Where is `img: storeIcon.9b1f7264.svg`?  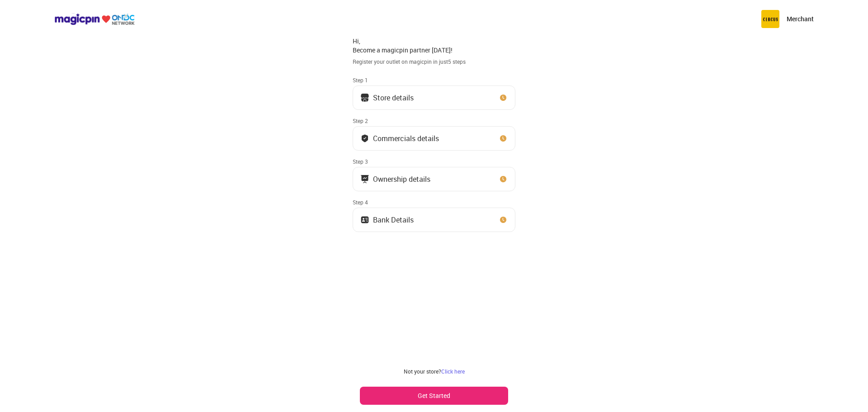
img: storeIcon.9b1f7264.svg is located at coordinates (365, 98).